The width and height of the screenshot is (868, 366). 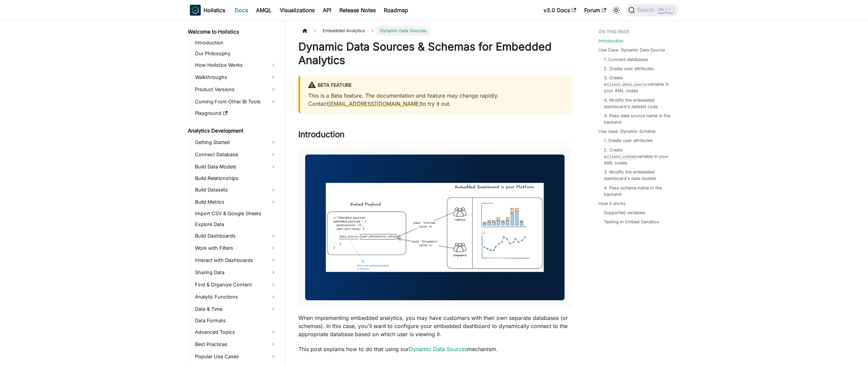 What do you see at coordinates (241, 10) in the screenshot?
I see `a: Docs` at bounding box center [241, 10].